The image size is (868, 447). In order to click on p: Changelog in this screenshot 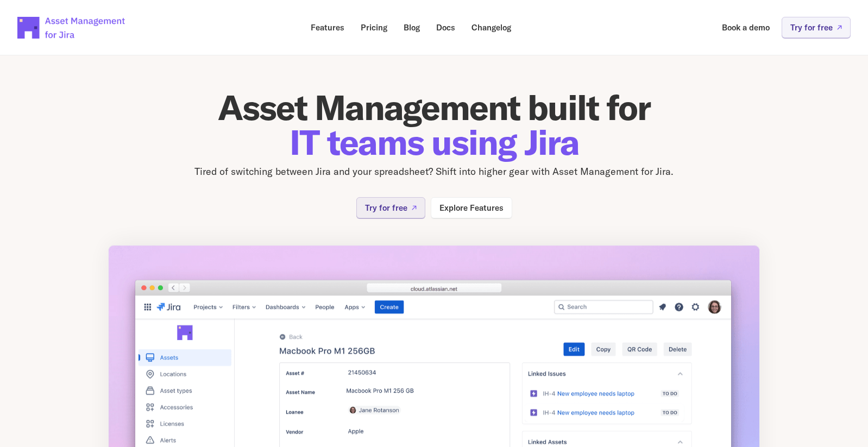, I will do `click(491, 27)`.